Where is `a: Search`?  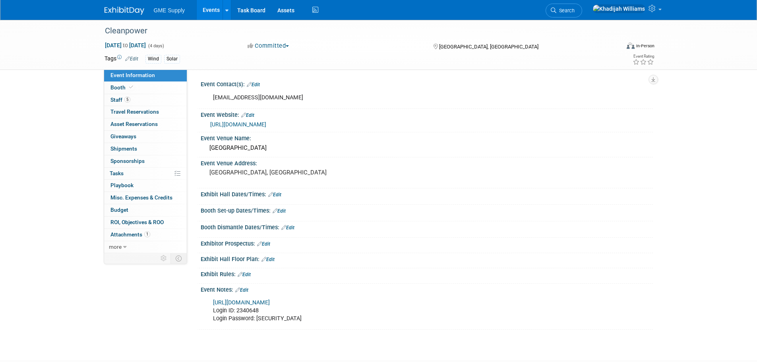
a: Search is located at coordinates (564, 10).